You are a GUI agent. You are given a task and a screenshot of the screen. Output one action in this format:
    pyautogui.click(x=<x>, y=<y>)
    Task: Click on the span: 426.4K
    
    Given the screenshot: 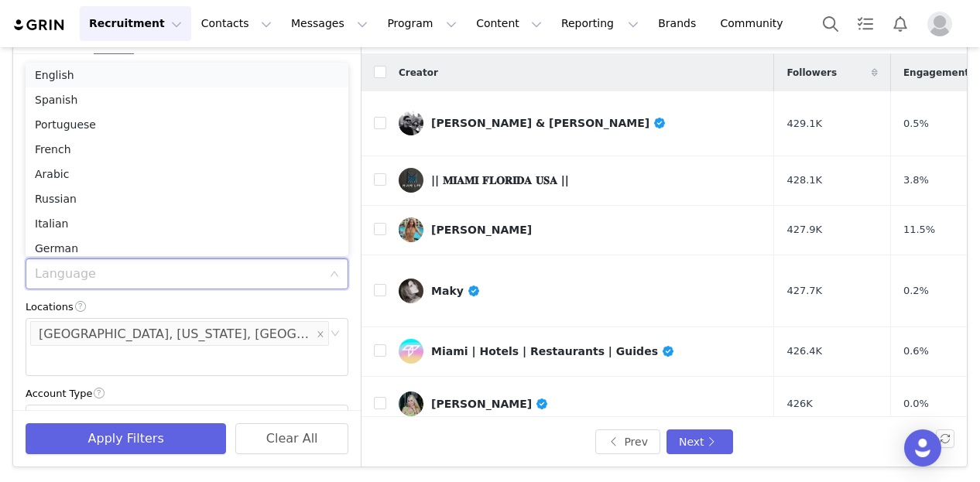 What is the action you would take?
    pyautogui.click(x=804, y=351)
    